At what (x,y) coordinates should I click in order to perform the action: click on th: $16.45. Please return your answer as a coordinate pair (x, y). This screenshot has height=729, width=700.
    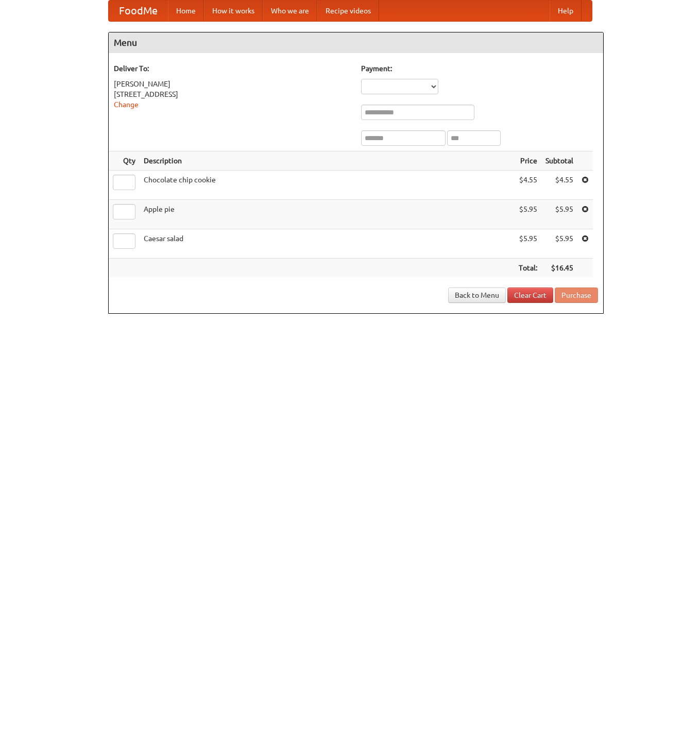
    Looking at the image, I should click on (559, 268).